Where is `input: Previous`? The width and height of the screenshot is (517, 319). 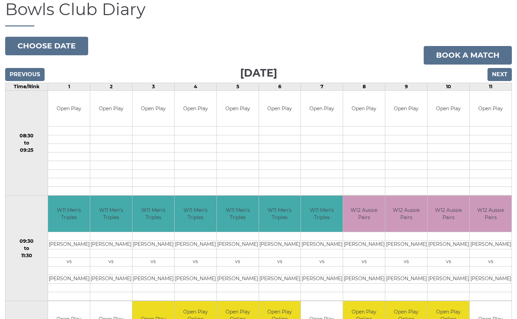
input: Previous is located at coordinates (25, 74).